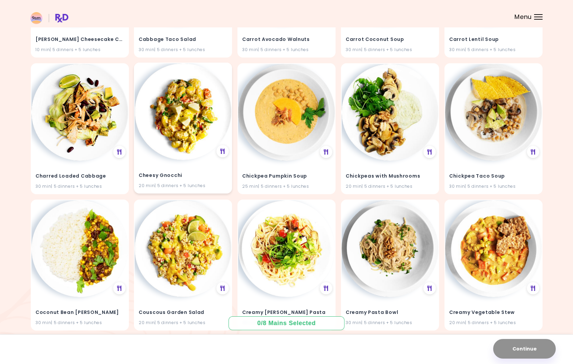 The width and height of the screenshot is (573, 364). What do you see at coordinates (286, 186) in the screenshot?
I see `div: 25 min | 5 dinners + 5 lunches` at bounding box center [286, 186].